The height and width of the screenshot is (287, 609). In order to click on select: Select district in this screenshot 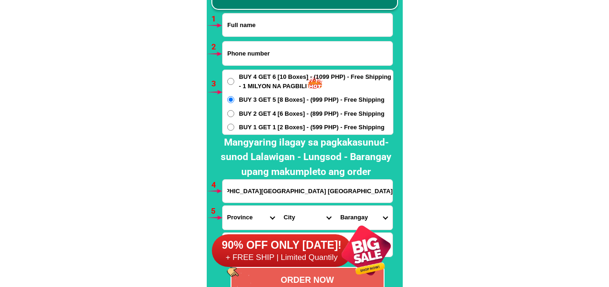, I will do `click(307, 217)`.